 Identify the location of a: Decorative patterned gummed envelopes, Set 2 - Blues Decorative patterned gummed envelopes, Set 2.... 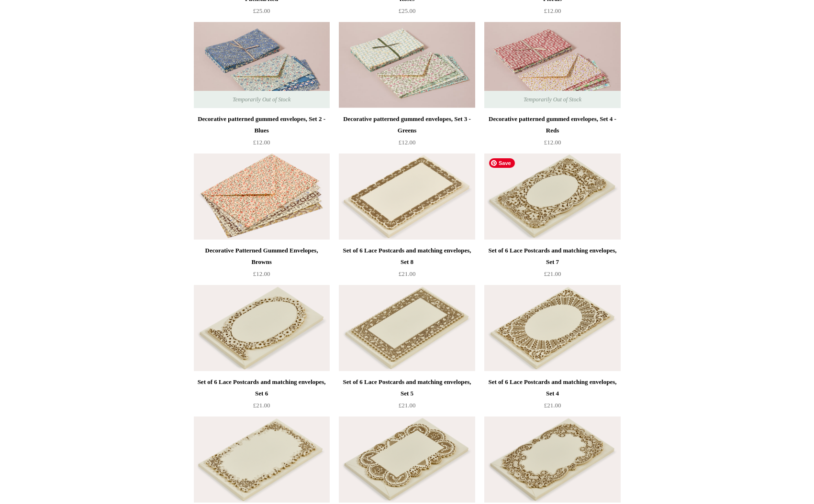
(262, 65).